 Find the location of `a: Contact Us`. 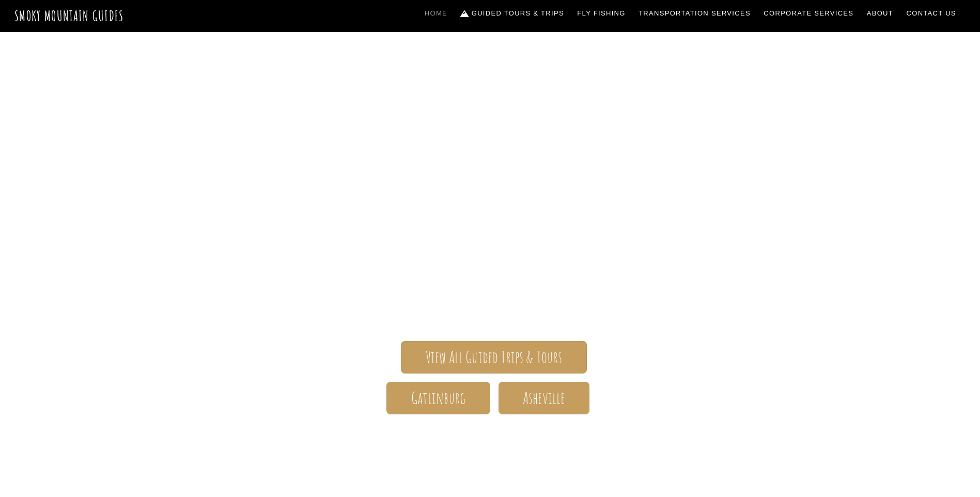

a: Contact Us is located at coordinates (931, 14).